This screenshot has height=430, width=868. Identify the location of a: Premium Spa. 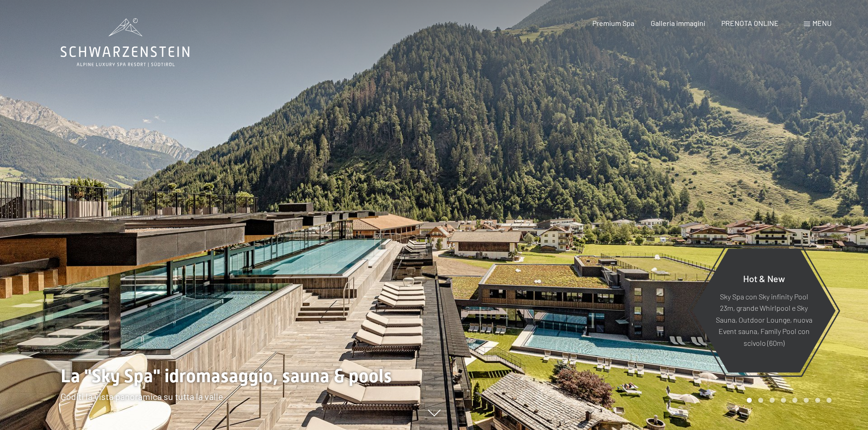
(613, 23).